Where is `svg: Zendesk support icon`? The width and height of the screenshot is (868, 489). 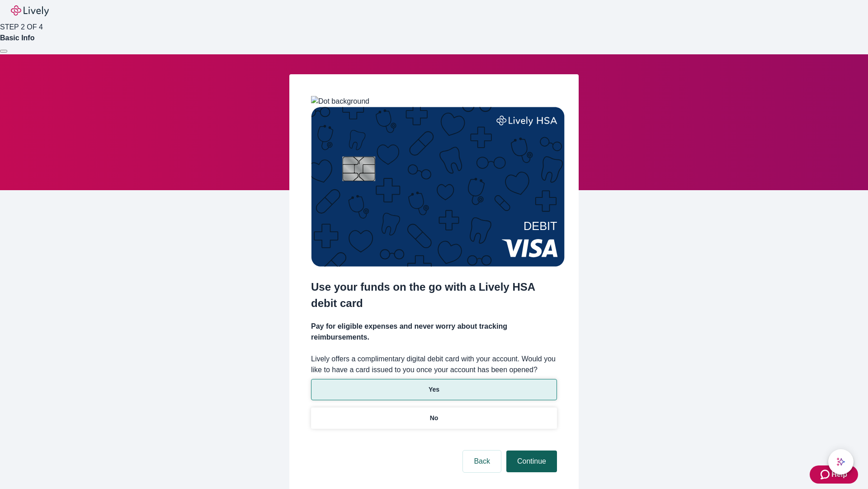 svg: Zendesk support icon is located at coordinates (826, 474).